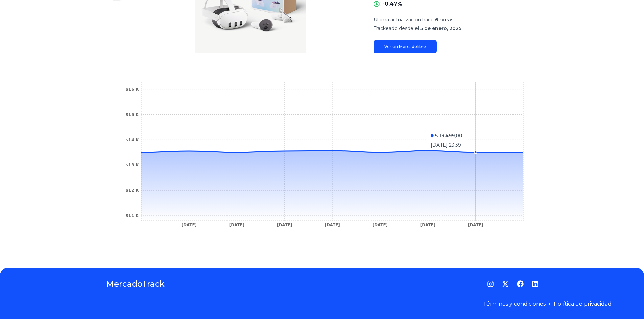 The image size is (644, 319). What do you see at coordinates (132, 215) in the screenshot?
I see `tspan: $11 K` at bounding box center [132, 215].